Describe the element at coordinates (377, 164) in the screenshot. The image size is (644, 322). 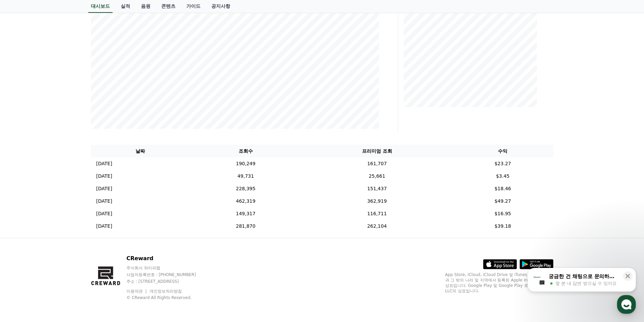
I see `td: 161,707` at that location.